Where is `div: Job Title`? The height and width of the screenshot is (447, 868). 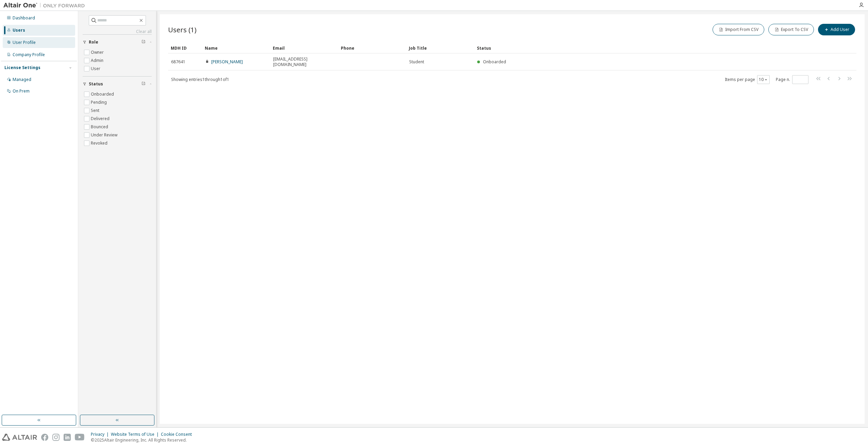
div: Job Title is located at coordinates (440, 48).